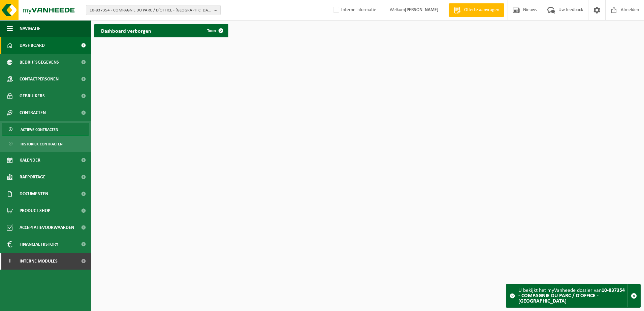 The image size is (644, 311). I want to click on div: U bekijkt het myVanheede dossier van, so click(573, 296).